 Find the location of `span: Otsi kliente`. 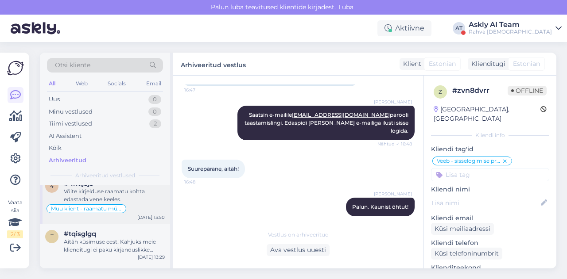

span: Otsi kliente is located at coordinates (73, 65).